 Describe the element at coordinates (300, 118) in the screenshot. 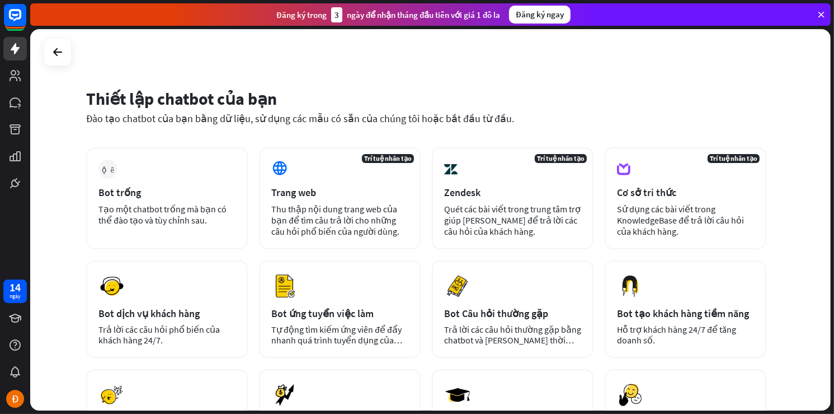

I see `font: Đào tạo chatbot của bạn bằng dữ liệu, sử dụng các mẫu có sẵn của chúng tôi hoặc bắt đầu từ đầu.` at that location.